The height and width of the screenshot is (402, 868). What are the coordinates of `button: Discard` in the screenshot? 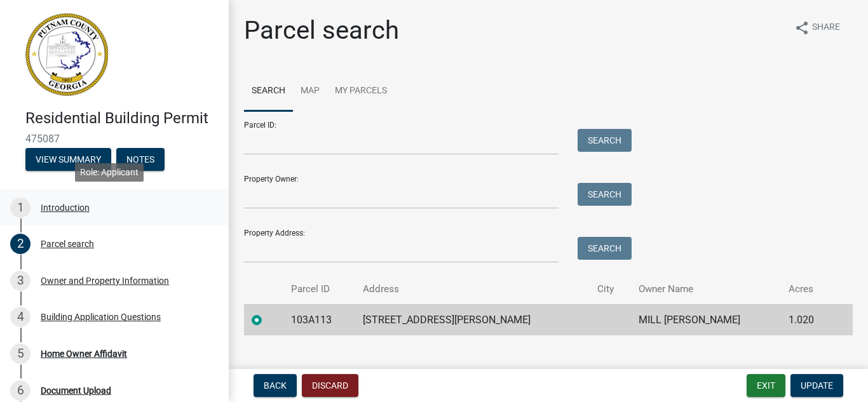 It's located at (330, 386).